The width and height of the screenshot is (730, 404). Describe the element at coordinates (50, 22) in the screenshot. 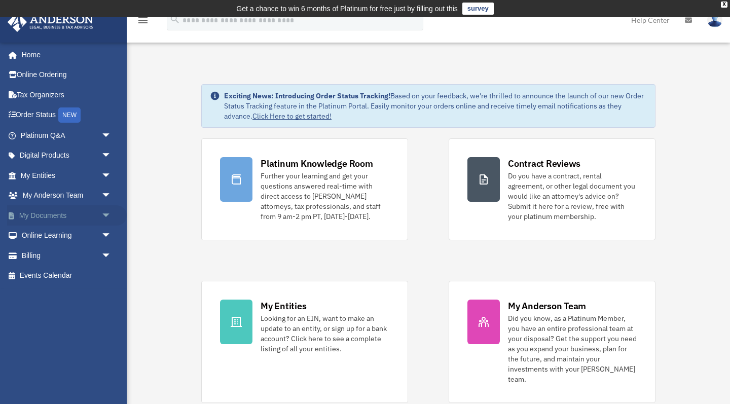

I see `img: Anderson Advisors Platinum Portal` at that location.